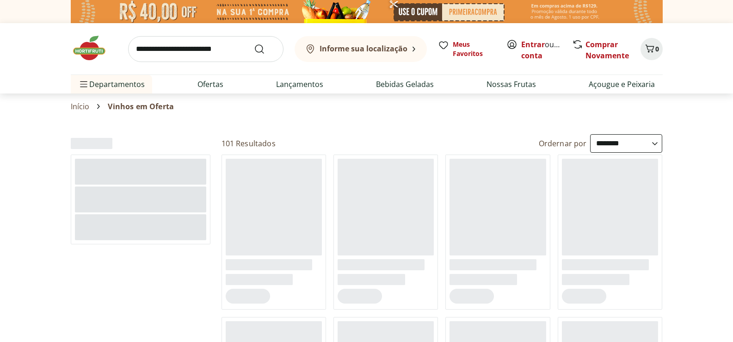 This screenshot has width=733, height=342. Describe the element at coordinates (141, 106) in the screenshot. I see `span: Vinhos em Oferta` at that location.